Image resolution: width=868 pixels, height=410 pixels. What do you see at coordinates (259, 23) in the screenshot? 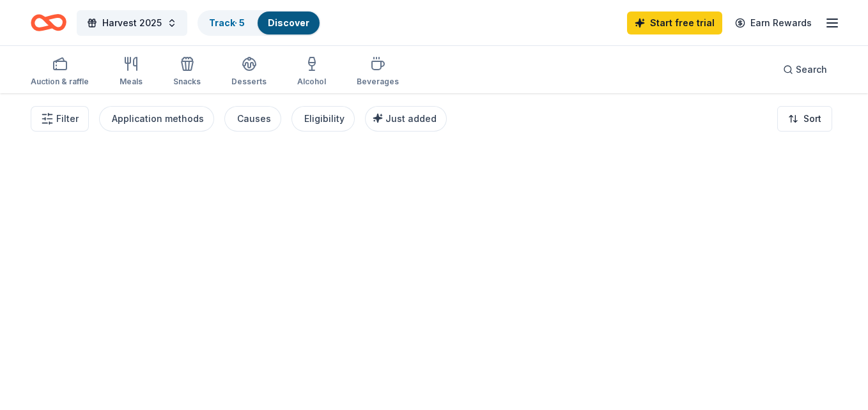
I see `button: Track· 5Discover` at bounding box center [259, 23].